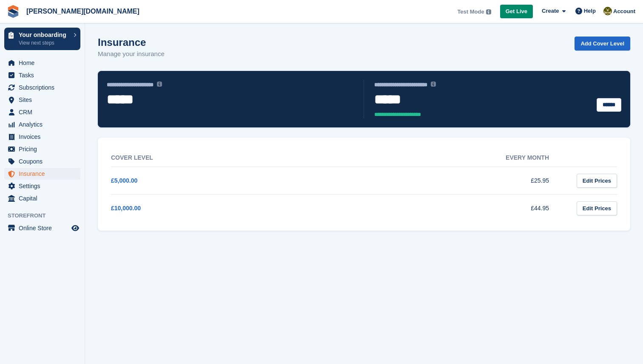  What do you see at coordinates (452, 181) in the screenshot?
I see `td: £25.95` at bounding box center [452, 181].